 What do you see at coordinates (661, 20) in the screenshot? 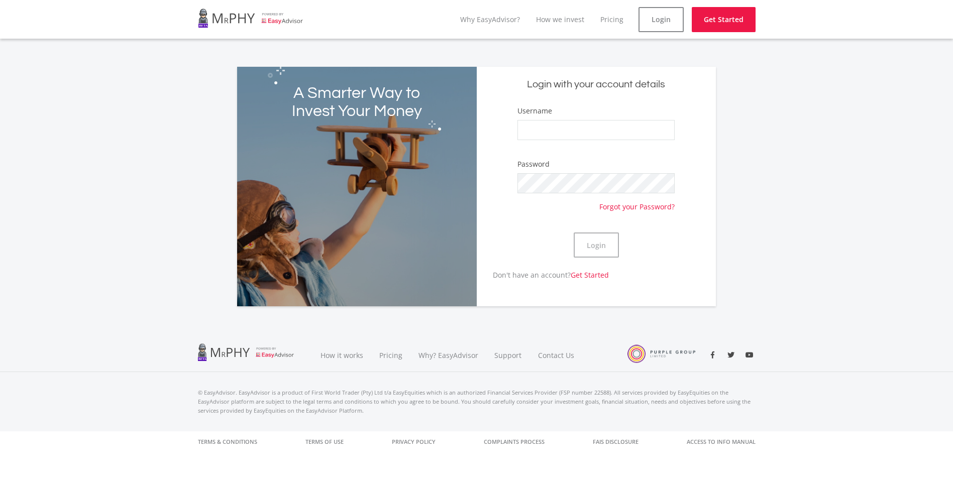
I see `a: Login` at bounding box center [661, 20].